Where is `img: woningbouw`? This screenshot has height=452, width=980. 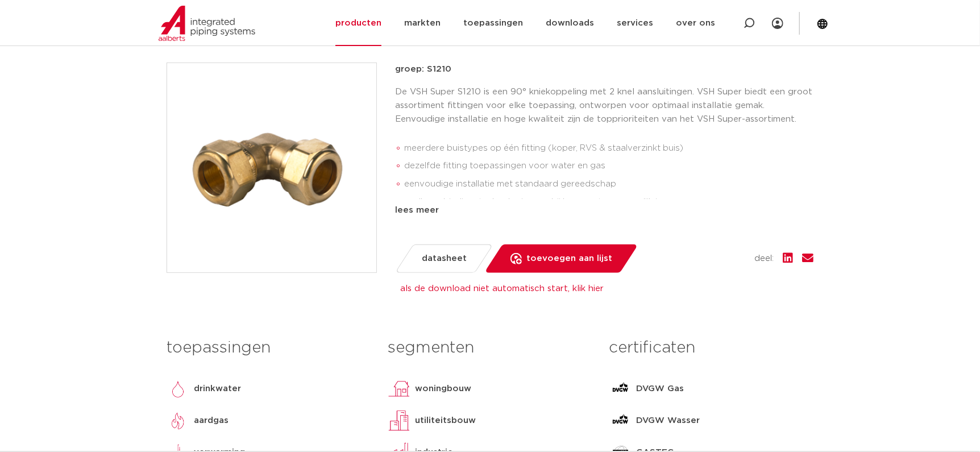
img: woningbouw is located at coordinates (399, 389).